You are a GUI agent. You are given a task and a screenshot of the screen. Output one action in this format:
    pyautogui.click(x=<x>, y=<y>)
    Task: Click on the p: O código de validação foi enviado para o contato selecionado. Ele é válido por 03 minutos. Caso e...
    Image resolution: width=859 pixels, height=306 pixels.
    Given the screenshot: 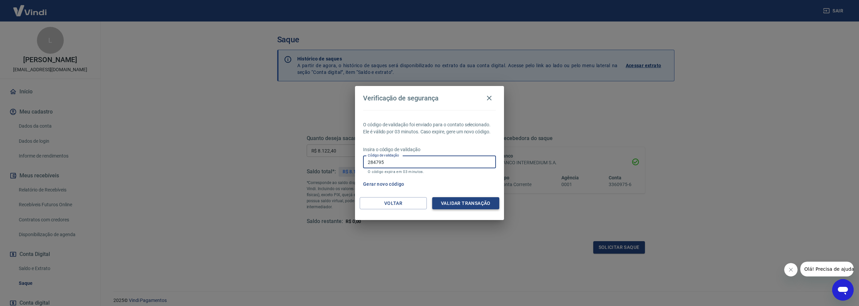 What is the action you would take?
    pyautogui.click(x=429, y=128)
    